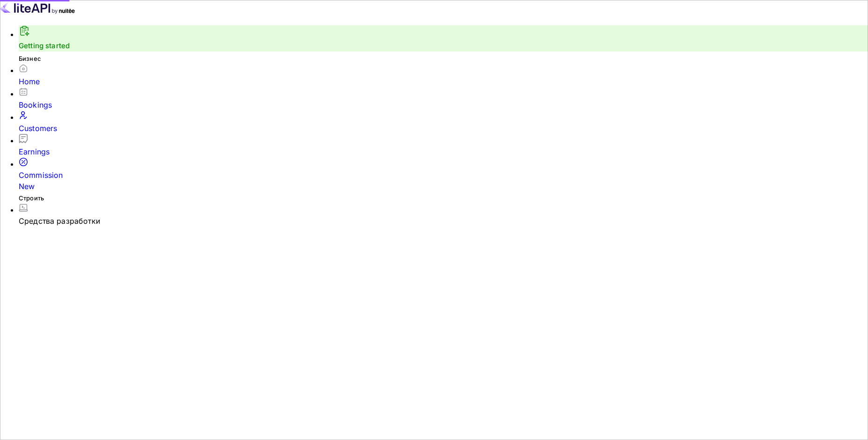 Image resolution: width=868 pixels, height=440 pixels. Describe the element at coordinates (29, 58) in the screenshot. I see `ya-tr-span: Бизнес` at that location.